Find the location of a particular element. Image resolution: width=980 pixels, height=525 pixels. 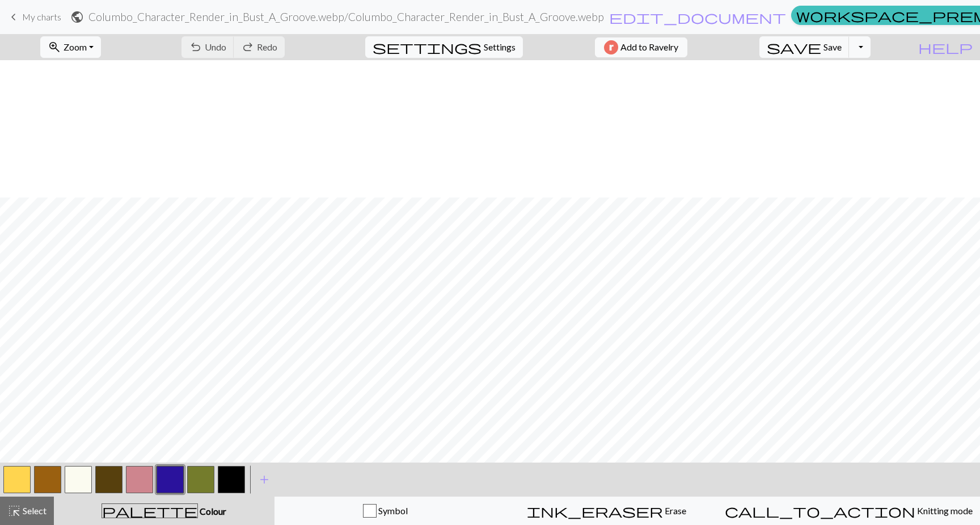

span: ink_eraser is located at coordinates (595, 511).